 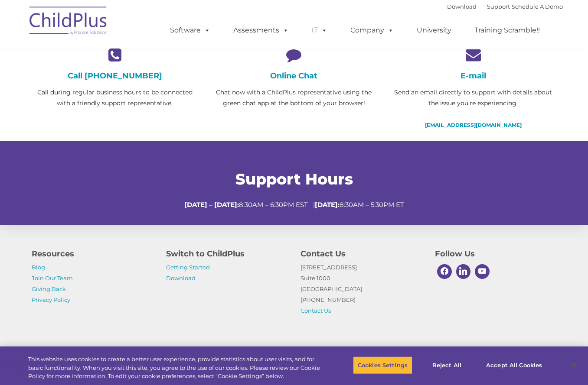 I want to click on button: Accept All Cookies, so click(x=514, y=365).